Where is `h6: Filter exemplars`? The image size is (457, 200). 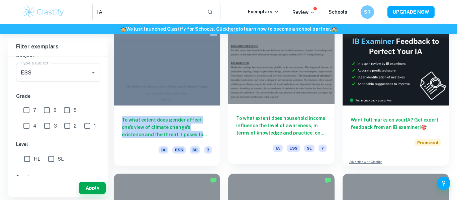
h6: Filter exemplars is located at coordinates (58, 47).